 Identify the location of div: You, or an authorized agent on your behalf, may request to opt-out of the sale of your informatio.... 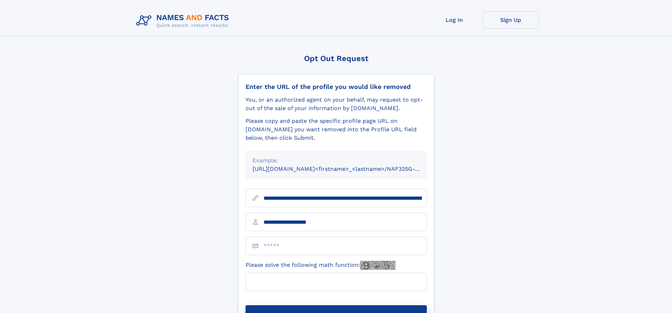
(336, 104).